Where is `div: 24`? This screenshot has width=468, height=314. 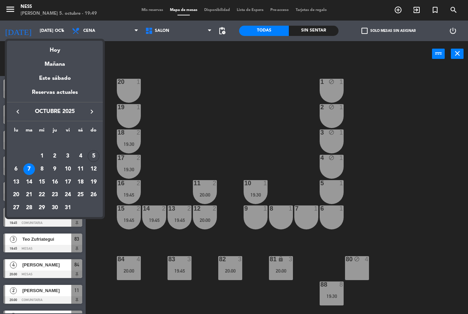 div: 24 is located at coordinates (68, 195).